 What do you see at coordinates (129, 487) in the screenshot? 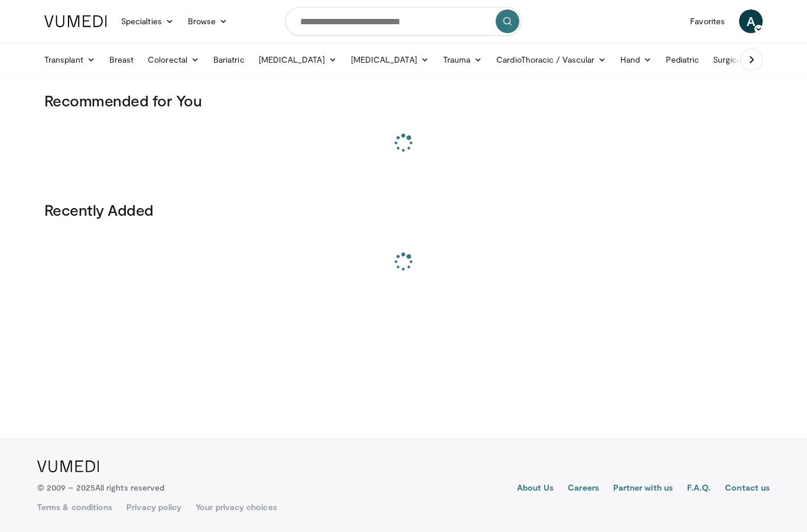
I see `span: All rights reserved` at bounding box center [129, 487].